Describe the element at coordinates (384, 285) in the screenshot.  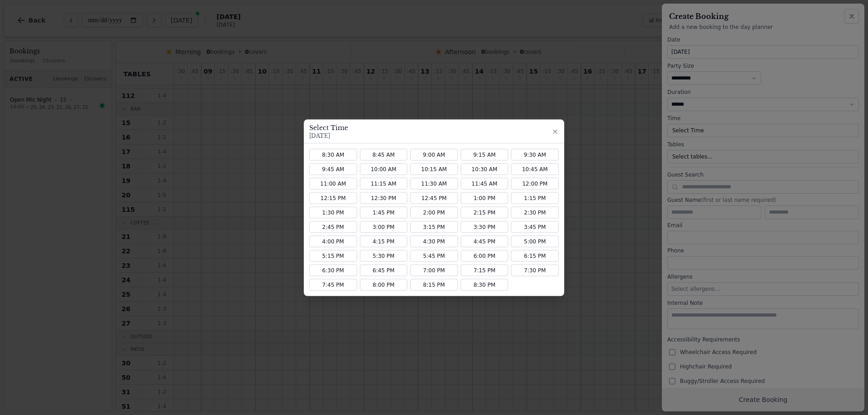
I see `button: 8:00 PM` at that location.